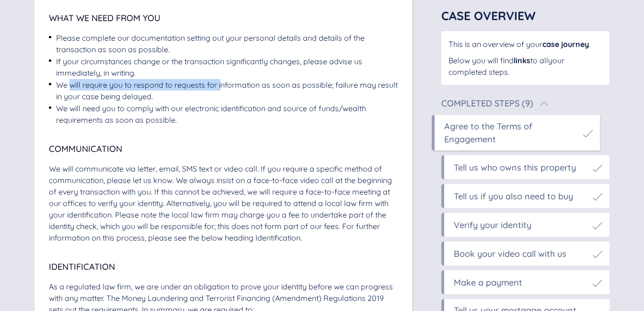 Image resolution: width=644 pixels, height=311 pixels. I want to click on span: case journey, so click(565, 44).